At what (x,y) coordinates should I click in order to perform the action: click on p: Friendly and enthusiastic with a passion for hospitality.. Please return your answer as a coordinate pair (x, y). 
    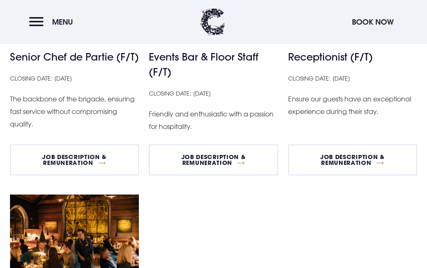
    Looking at the image, I should click on (213, 120).